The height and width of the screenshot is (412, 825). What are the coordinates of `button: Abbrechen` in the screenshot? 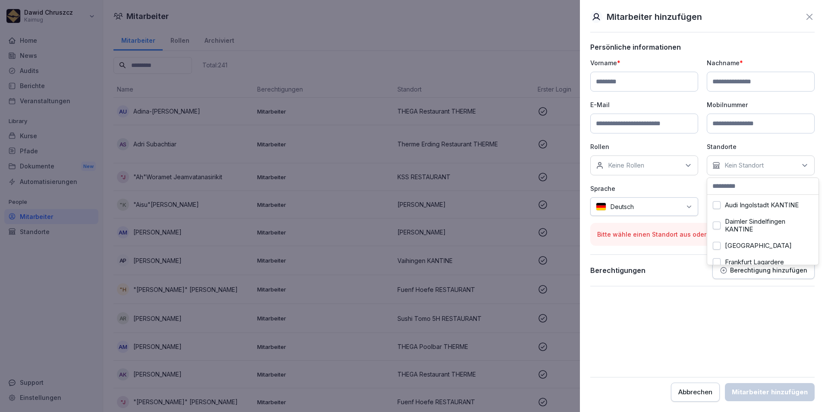 It's located at (695, 392).